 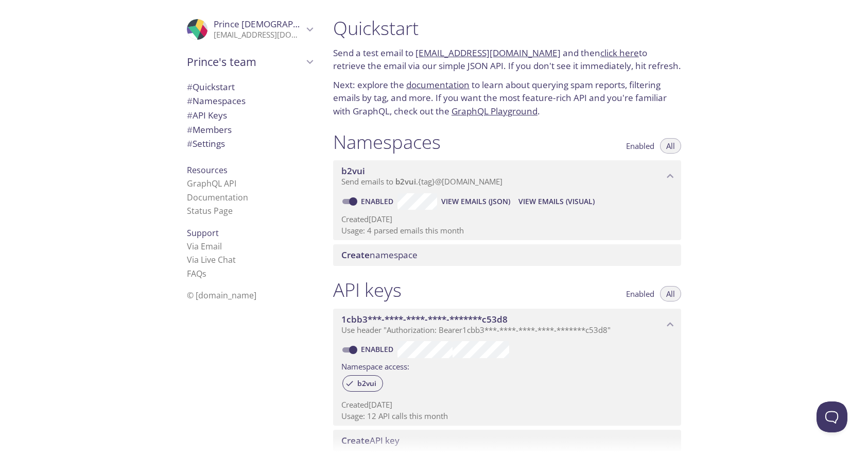 I want to click on h1: API keys, so click(x=367, y=290).